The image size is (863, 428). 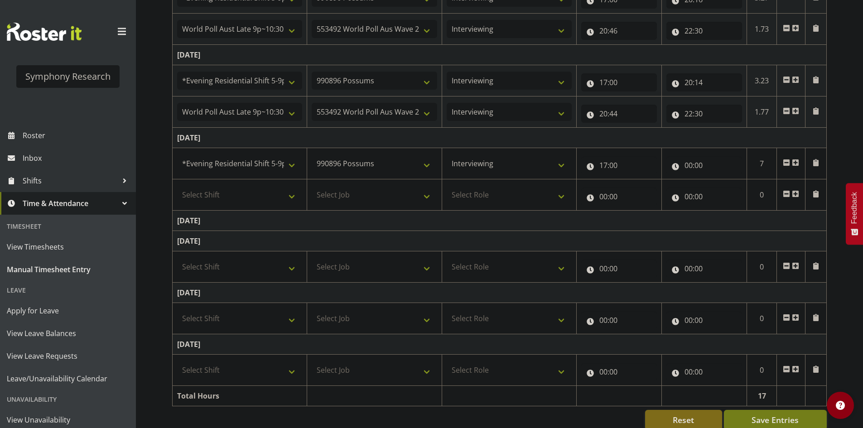 What do you see at coordinates (683, 420) in the screenshot?
I see `span: Reset` at bounding box center [683, 420].